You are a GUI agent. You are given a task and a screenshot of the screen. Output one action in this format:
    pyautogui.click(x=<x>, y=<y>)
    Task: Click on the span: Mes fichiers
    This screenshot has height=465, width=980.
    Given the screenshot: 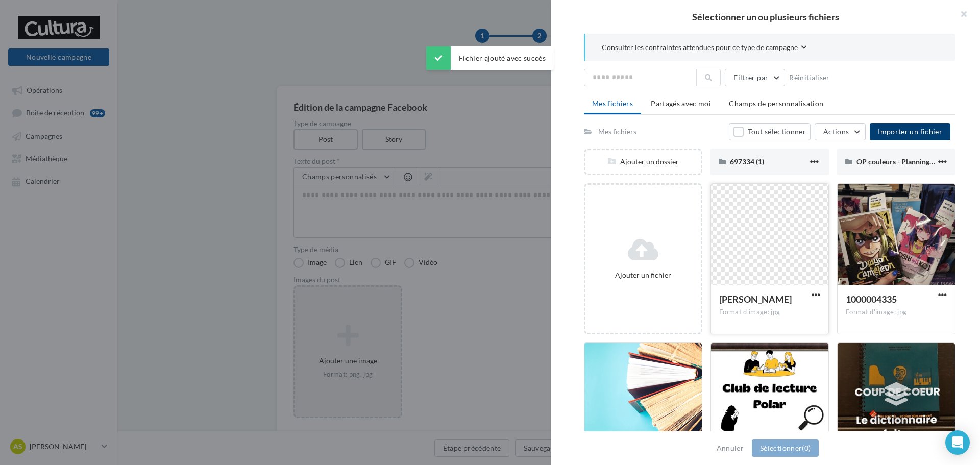 What is the action you would take?
    pyautogui.click(x=612, y=103)
    